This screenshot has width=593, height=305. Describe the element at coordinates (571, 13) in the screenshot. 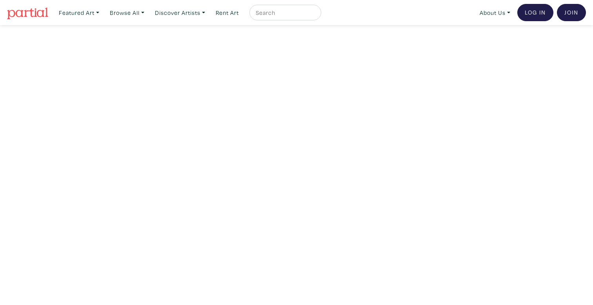

I see `a: Join` at that location.